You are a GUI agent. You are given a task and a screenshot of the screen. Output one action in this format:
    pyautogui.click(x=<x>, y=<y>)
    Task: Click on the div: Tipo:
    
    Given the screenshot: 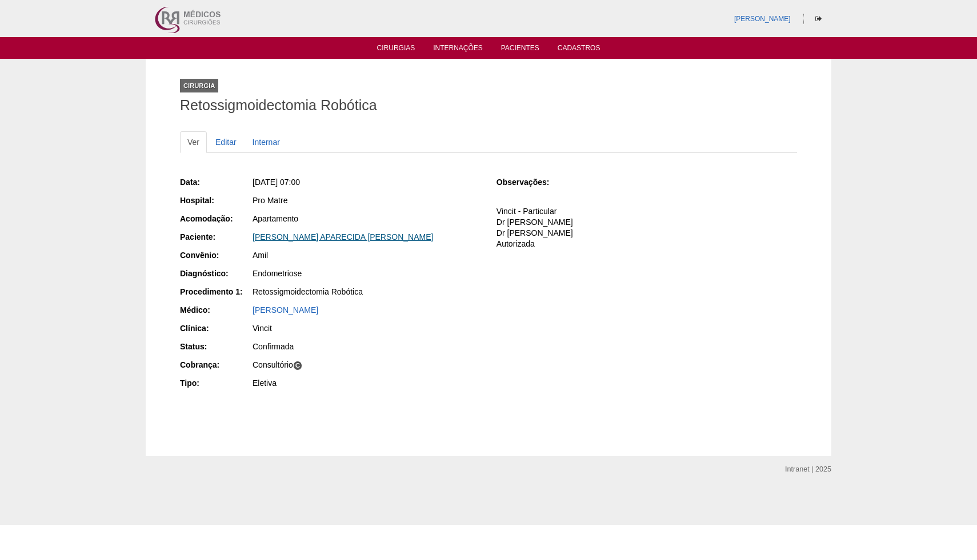 What is the action you would take?
    pyautogui.click(x=216, y=383)
    